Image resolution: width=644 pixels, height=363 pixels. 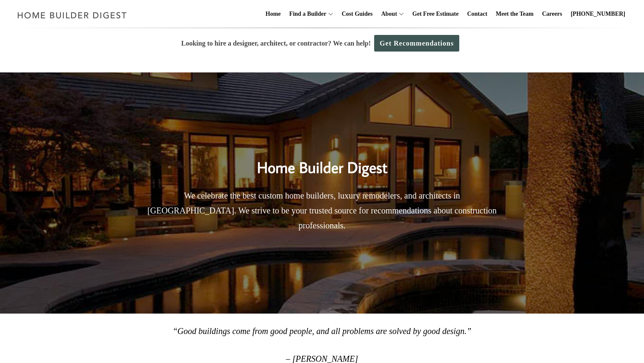 I want to click on img: Home Builder Digest, so click(x=72, y=15).